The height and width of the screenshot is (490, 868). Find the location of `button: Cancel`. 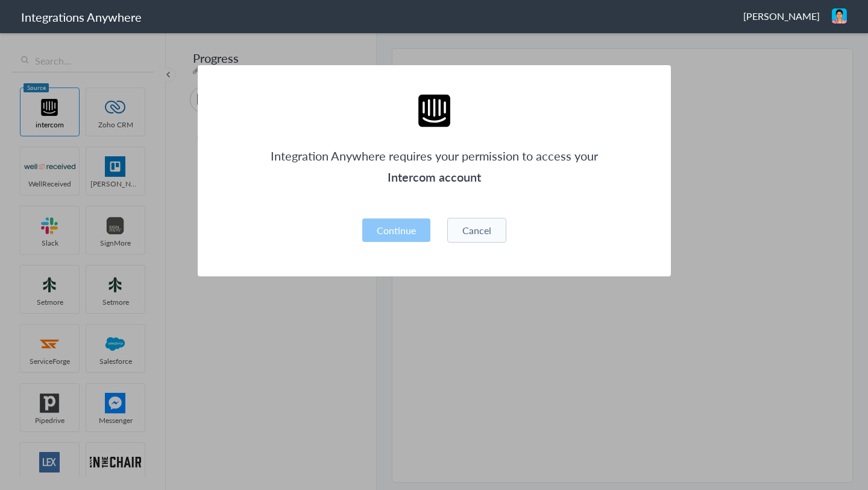

button: Cancel is located at coordinates (477, 230).